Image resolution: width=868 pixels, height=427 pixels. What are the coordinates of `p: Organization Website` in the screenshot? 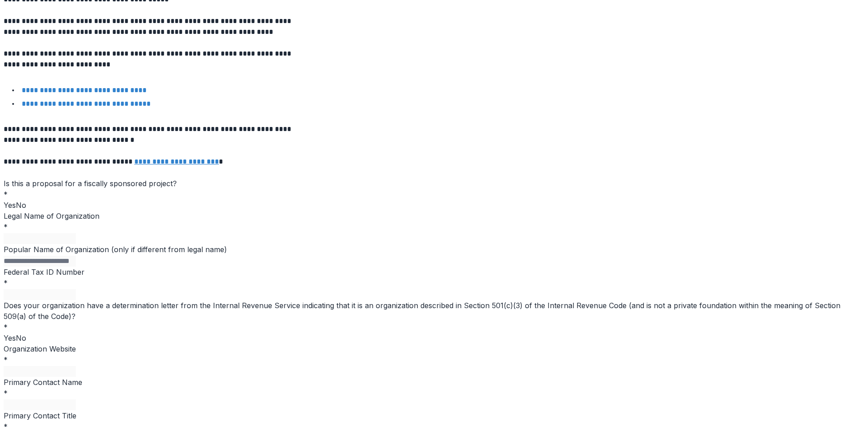 It's located at (434, 348).